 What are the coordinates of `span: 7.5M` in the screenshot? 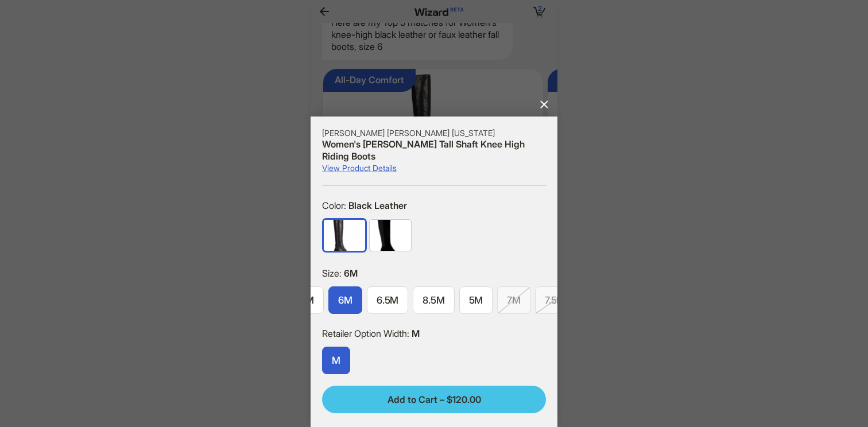 It's located at (554, 300).